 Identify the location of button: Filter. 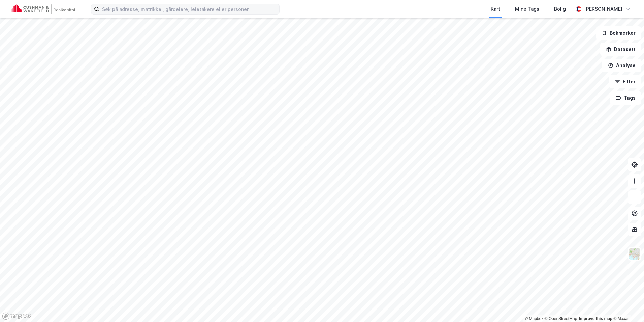
(625, 81).